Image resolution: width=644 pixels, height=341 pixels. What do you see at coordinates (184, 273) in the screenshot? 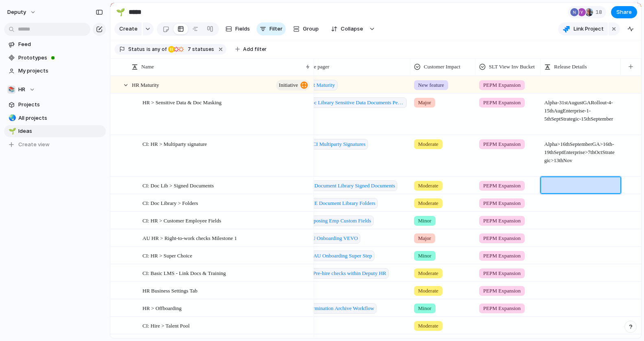
I see `span: CI: Basic LMS - Link Docs & Training` at bounding box center [184, 273].